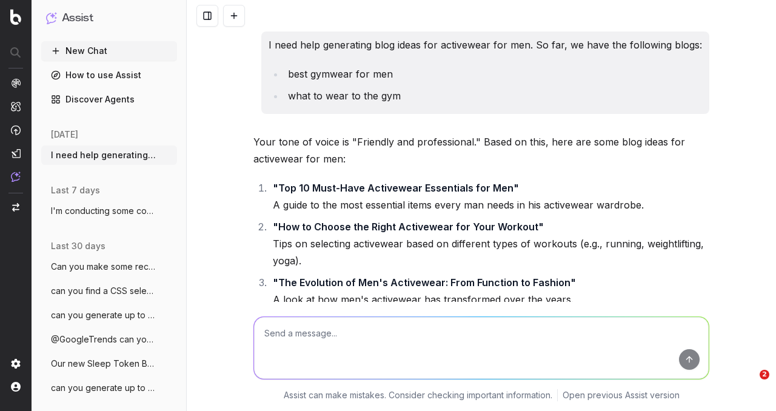 This screenshot has width=776, height=411. Describe the element at coordinates (78, 246) in the screenshot. I see `span: last 30 days` at that location.